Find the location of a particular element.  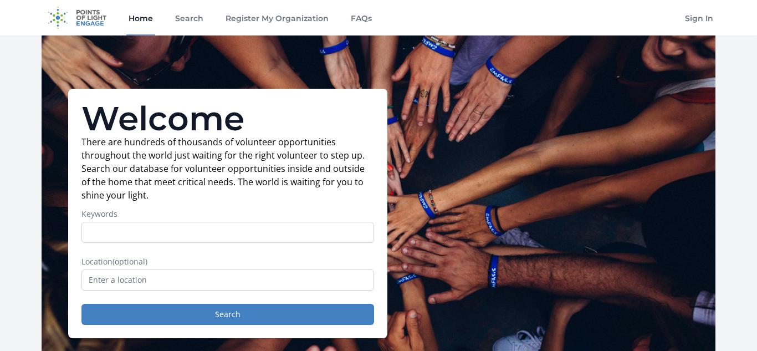

h1: Welcome is located at coordinates (228, 119).